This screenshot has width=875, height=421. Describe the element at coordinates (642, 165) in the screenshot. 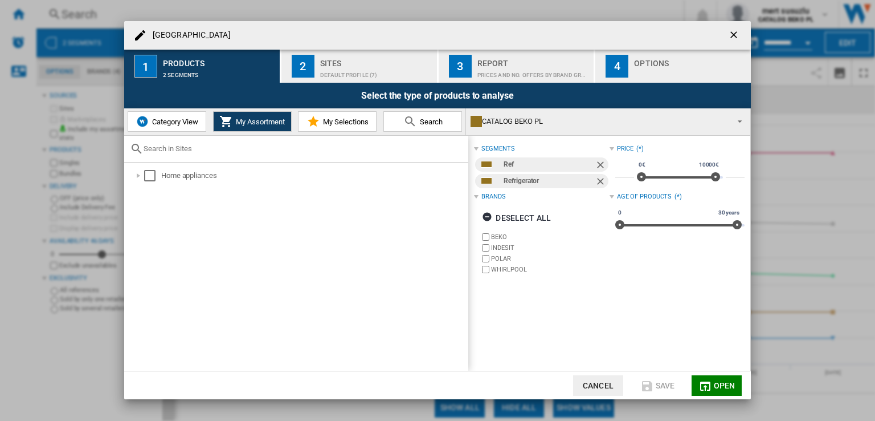

I see `span: 0€` at that location.